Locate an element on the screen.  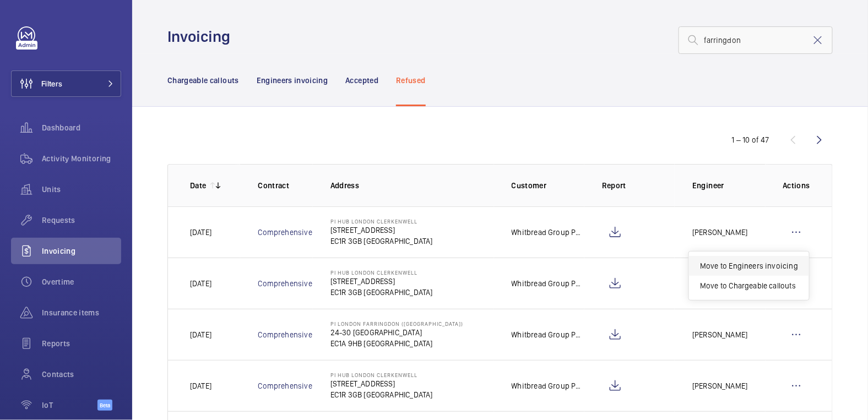
span: Dashboard is located at coordinates (81, 127).